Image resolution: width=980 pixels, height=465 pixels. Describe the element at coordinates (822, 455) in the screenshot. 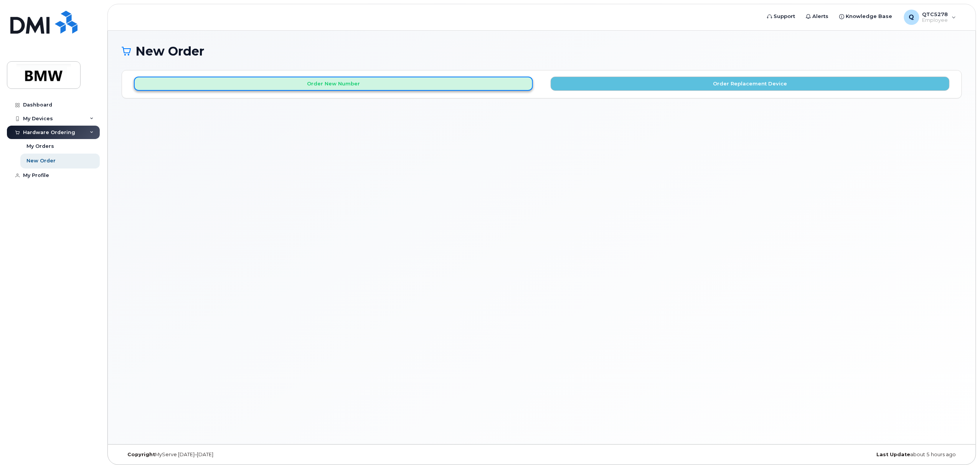

I see `div: about 5 hours ago` at that location.